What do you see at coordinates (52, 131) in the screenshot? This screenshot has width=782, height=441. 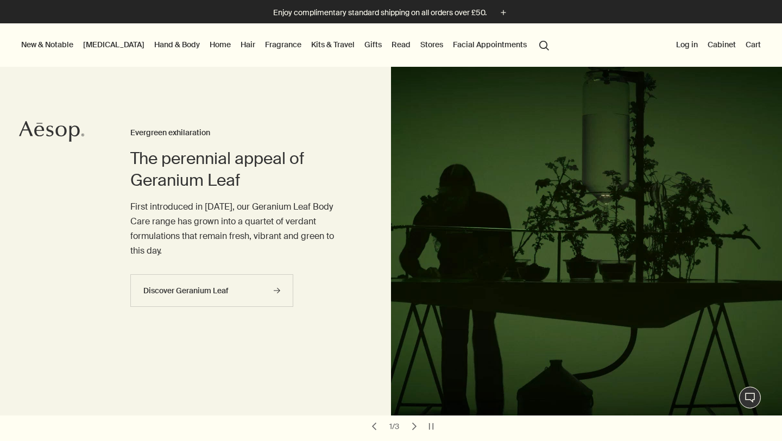 I see `svg: Aesop` at bounding box center [52, 131].